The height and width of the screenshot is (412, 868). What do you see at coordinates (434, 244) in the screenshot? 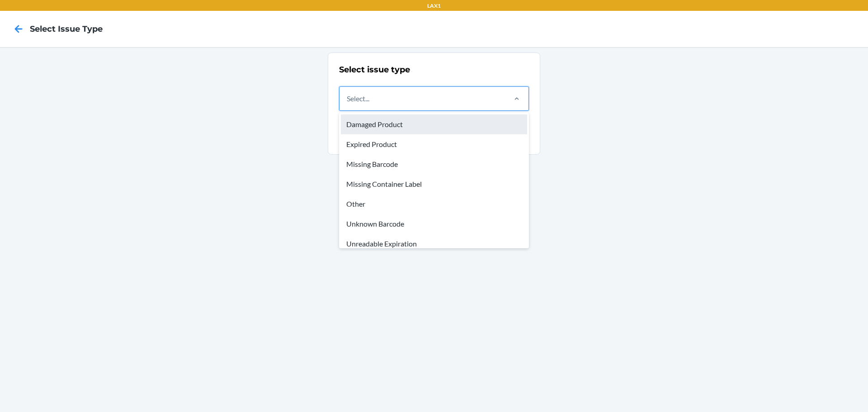
I see `div: Unreadable Expiration` at bounding box center [434, 244].